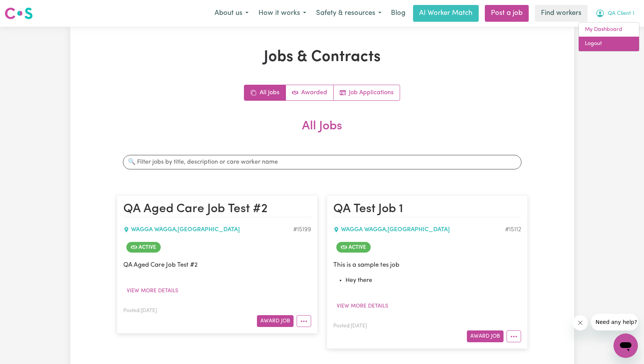 This screenshot has height=364, width=644. What do you see at coordinates (25, 8) in the screenshot?
I see `span: Need any help?` at bounding box center [25, 8].